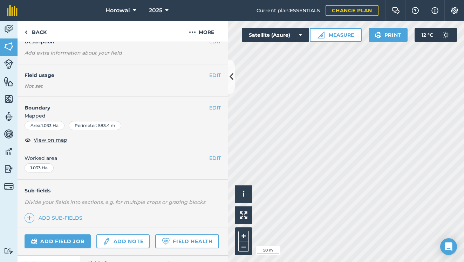  Describe the element at coordinates (275, 35) in the screenshot. I see `button: Satellite (Azure)` at that location.